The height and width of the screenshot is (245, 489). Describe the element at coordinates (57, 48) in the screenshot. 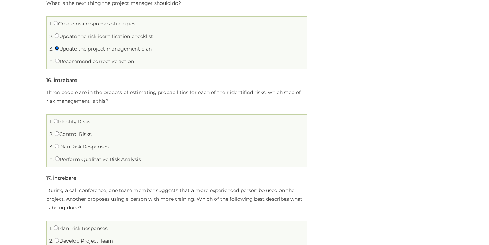

I see `input: Update the project management plan` at that location.